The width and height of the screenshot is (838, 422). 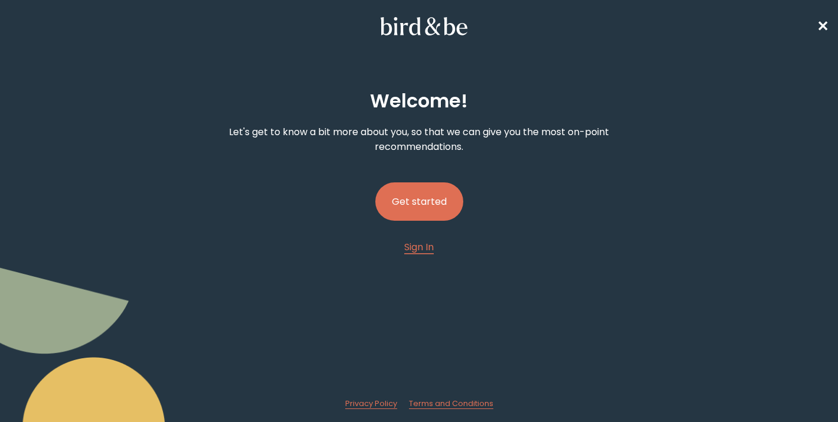 I want to click on span: Sign In, so click(x=419, y=247).